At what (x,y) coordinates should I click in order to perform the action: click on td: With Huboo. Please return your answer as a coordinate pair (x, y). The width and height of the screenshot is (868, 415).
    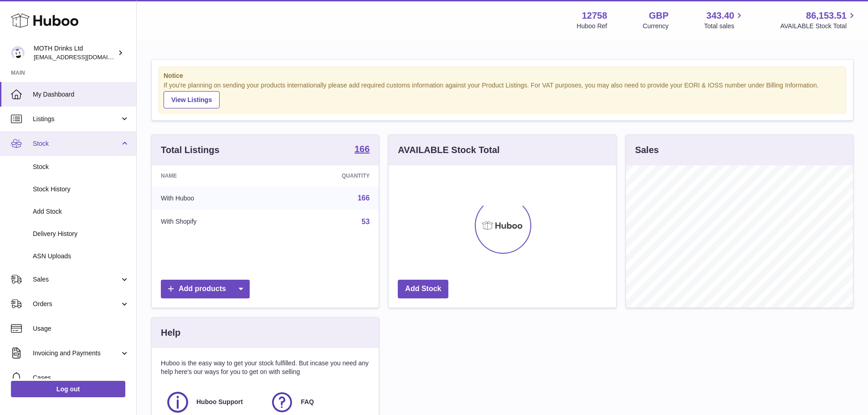
    Looking at the image, I should click on (213, 198).